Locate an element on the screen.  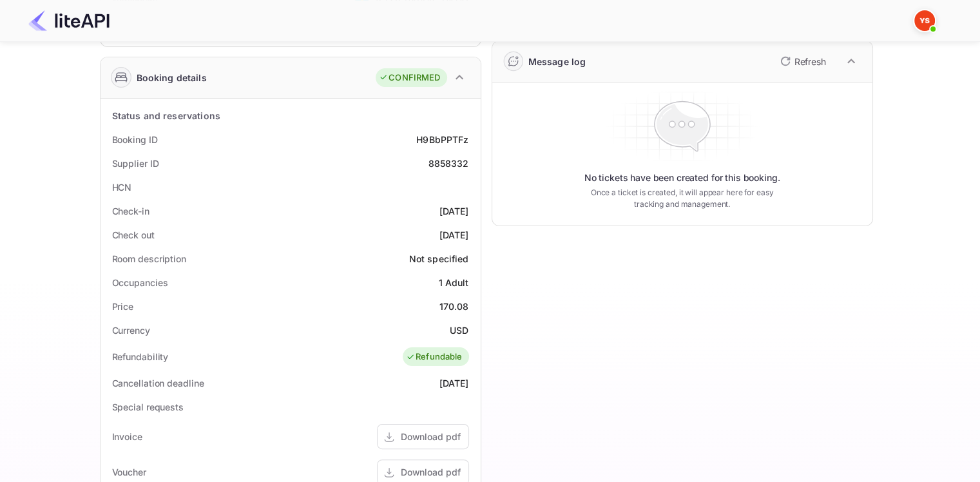
div: Check-in is located at coordinates (131, 211).